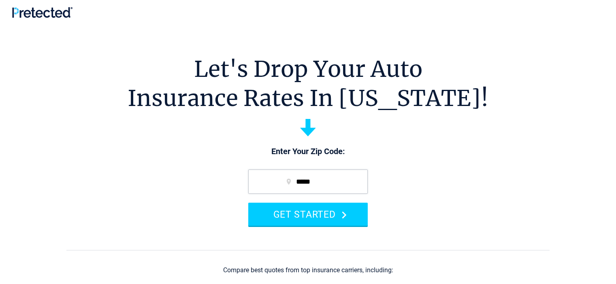  I want to click on p: Enter Your Zip Code:, so click(308, 152).